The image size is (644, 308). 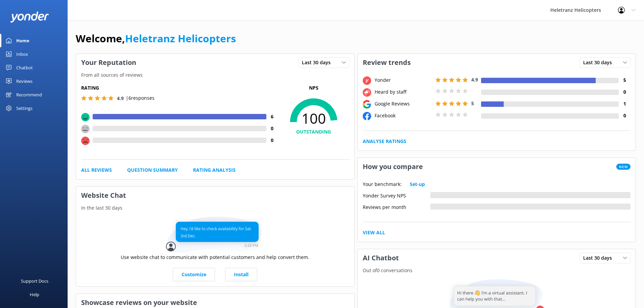 I want to click on h5: Rating, so click(x=180, y=88).